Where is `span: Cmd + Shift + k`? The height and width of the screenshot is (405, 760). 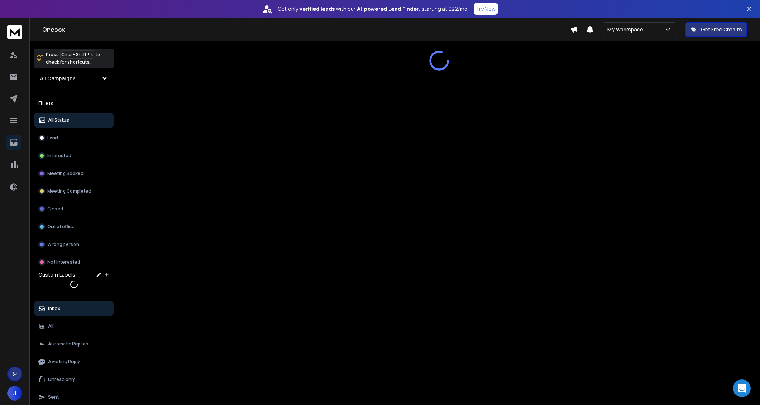
span: Cmd + Shift + k is located at coordinates (77, 54).